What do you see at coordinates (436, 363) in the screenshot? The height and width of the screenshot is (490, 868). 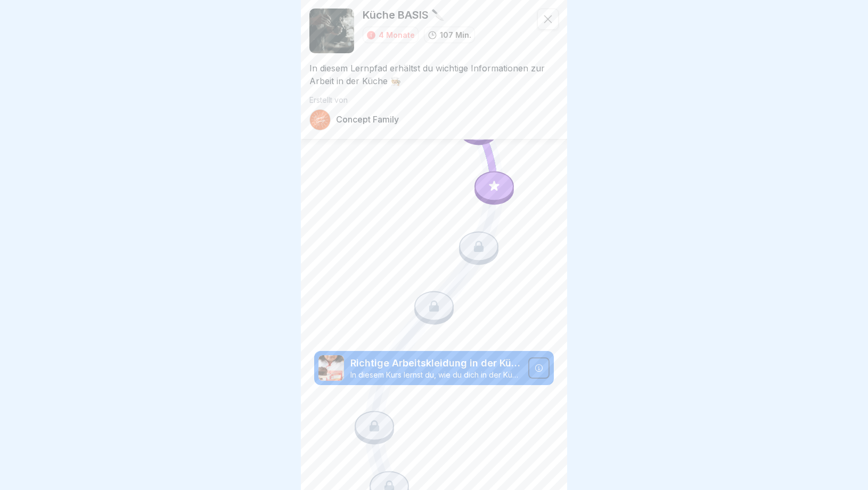 I see `p: Richtige Arbeitskleidung in der Küche` at bounding box center [436, 363].